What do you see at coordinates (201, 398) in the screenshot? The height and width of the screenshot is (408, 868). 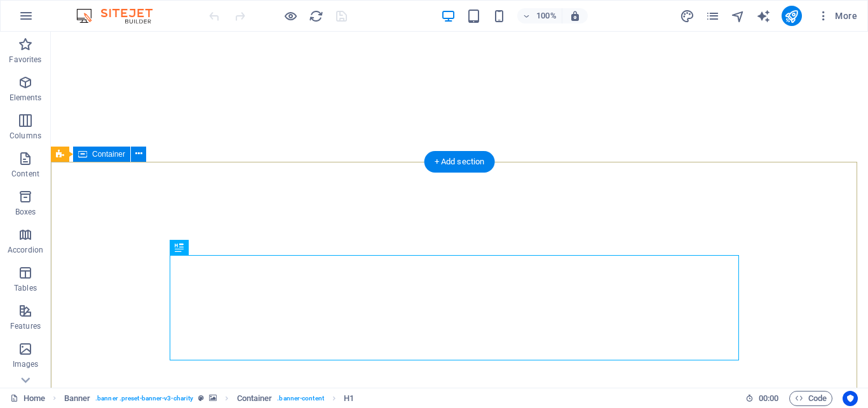 I see `i: This element is a customizable preset` at bounding box center [201, 398].